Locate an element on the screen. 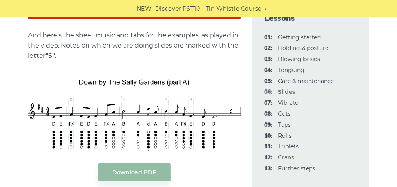 The width and height of the screenshot is (397, 187). span: NEW: is located at coordinates (144, 9).